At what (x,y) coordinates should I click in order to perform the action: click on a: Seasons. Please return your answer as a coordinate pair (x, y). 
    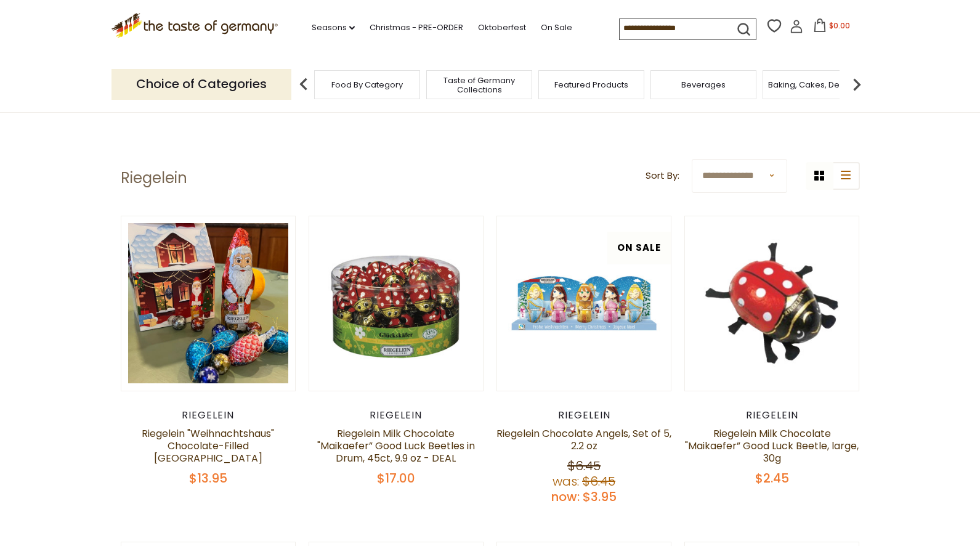
    Looking at the image, I should click on (333, 28).